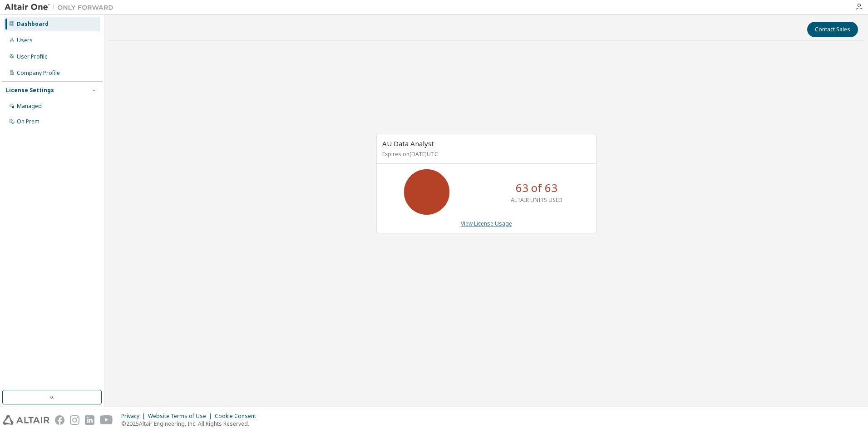  Describe the element at coordinates (408, 143) in the screenshot. I see `span: AU Data Analyst` at that location.